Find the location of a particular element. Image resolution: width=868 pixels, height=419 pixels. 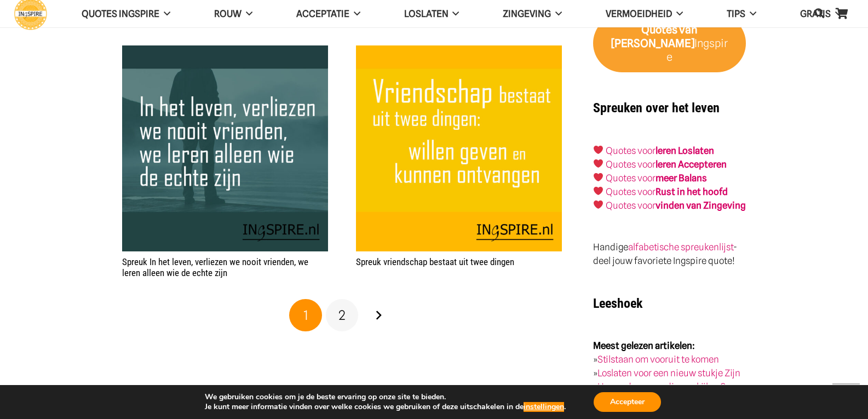

button: Accepteer is located at coordinates (627, 402).